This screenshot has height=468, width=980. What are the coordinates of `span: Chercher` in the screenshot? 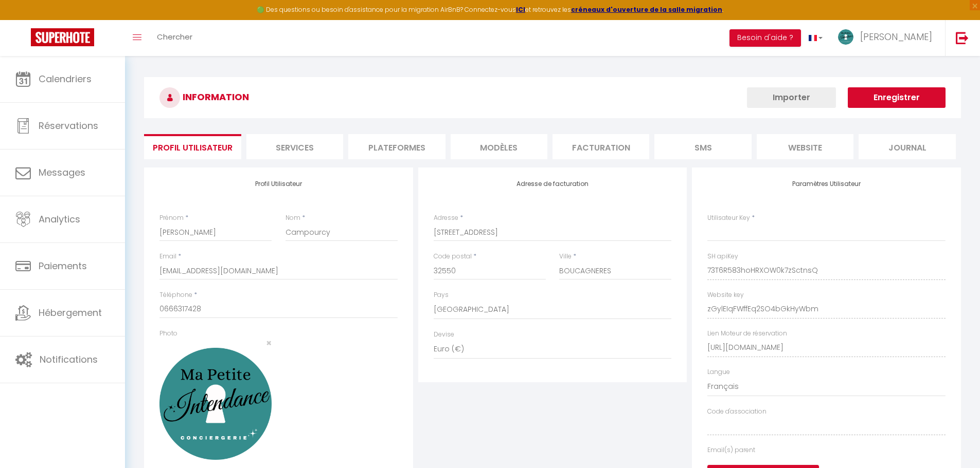 It's located at (174, 37).